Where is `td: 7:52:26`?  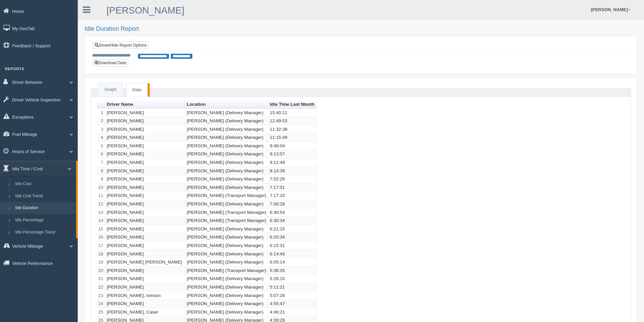
td: 7:52:26 is located at coordinates (292, 179).